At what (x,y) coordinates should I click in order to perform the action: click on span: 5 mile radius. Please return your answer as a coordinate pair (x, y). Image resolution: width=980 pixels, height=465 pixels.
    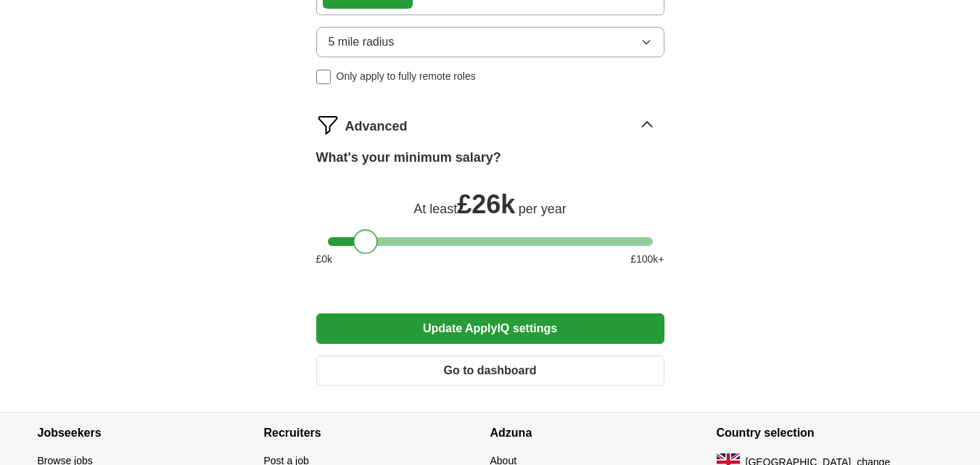
    Looking at the image, I should click on (361, 42).